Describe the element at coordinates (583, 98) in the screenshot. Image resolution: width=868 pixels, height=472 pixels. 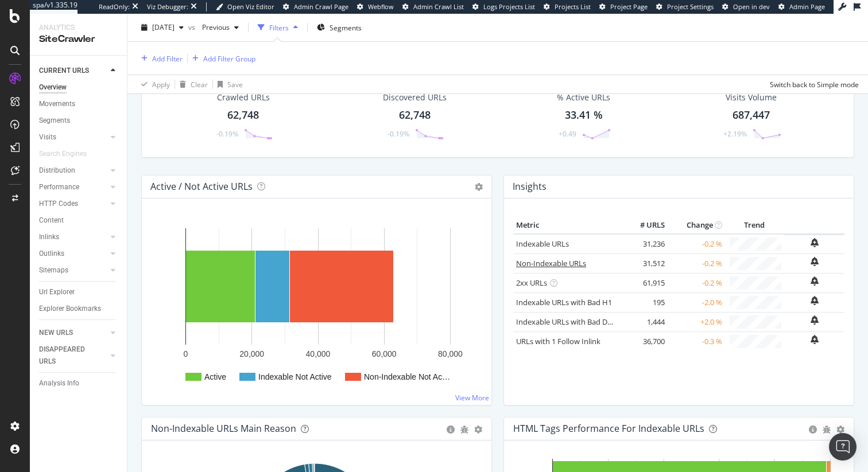
I see `div: % Active URLs` at that location.